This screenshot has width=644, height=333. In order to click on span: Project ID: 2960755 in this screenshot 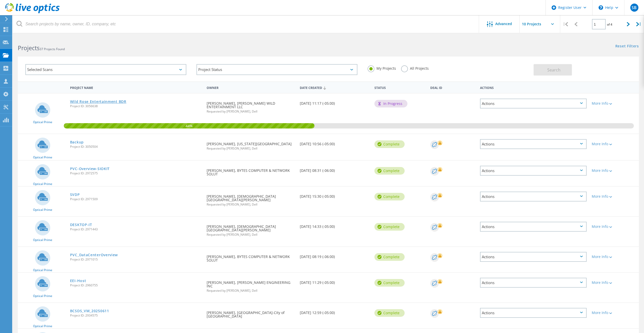, I will do `click(136, 285)`.